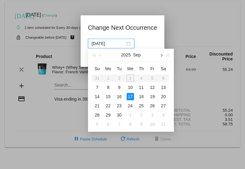 This screenshot has width=245, height=169. What do you see at coordinates (108, 106) in the screenshot?
I see `td: 9/22/2025` at bounding box center [108, 106].